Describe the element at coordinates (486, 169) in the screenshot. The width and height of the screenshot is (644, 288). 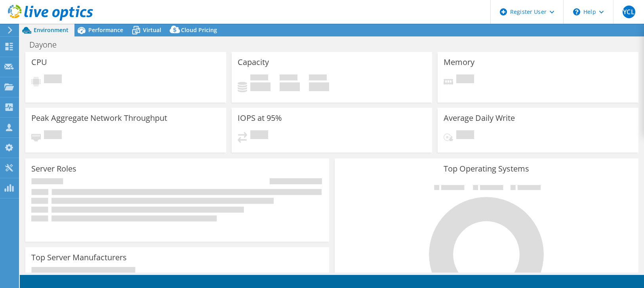
I see `h3: Top Operating Systems` at that location.